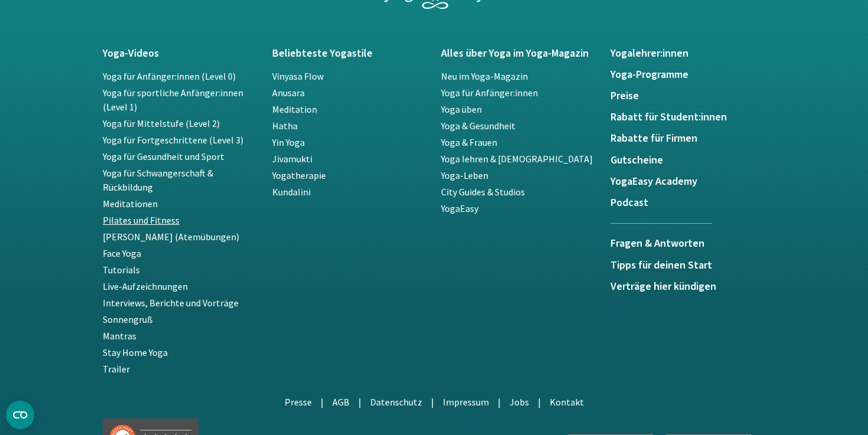 The height and width of the screenshot is (435, 868). What do you see at coordinates (164, 156) in the screenshot?
I see `a: Yoga für Gesundheit und Sport` at bounding box center [164, 156].